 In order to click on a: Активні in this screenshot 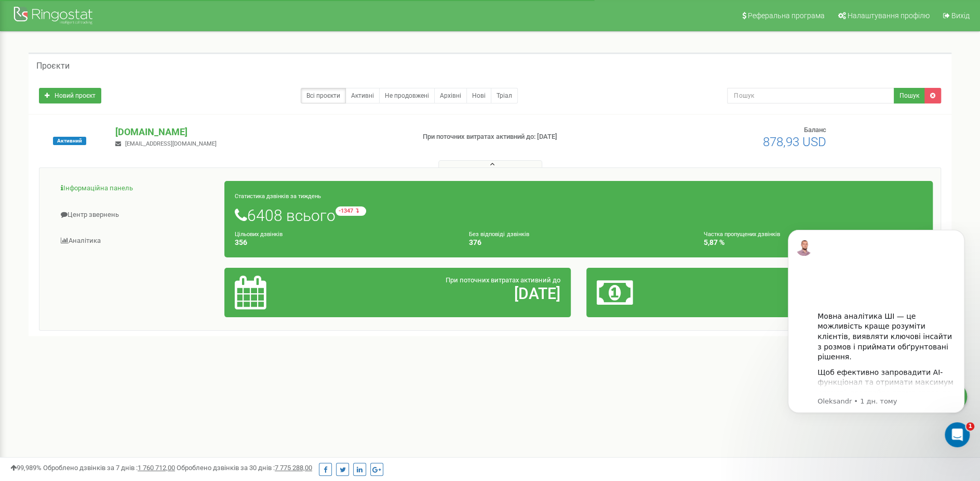, I will do `click(363, 96)`.